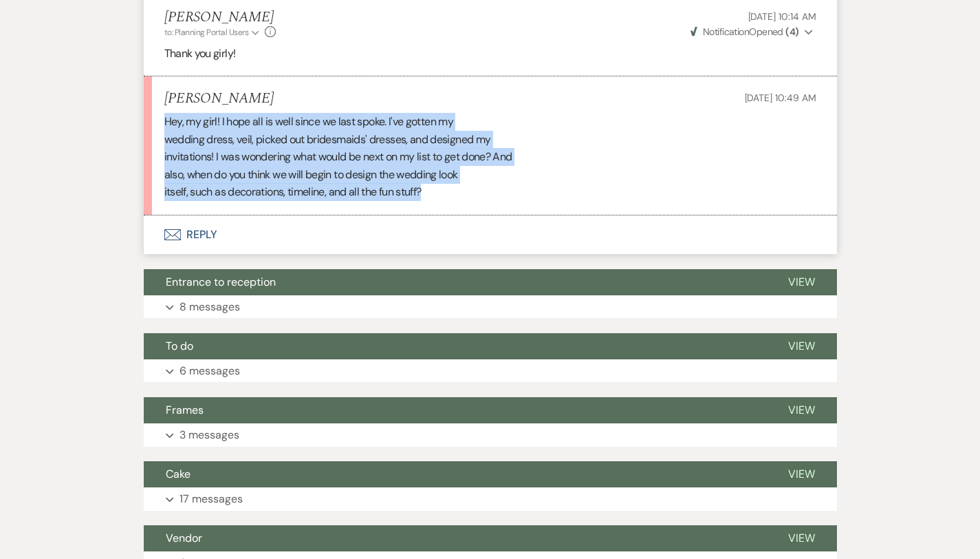 The image size is (980, 559). What do you see at coordinates (490, 499) in the screenshot?
I see `button: 17 messages` at bounding box center [490, 499].